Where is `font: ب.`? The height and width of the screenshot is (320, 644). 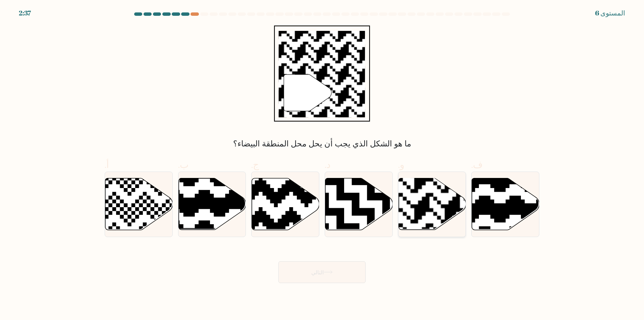 font: ب. is located at coordinates (183, 164).